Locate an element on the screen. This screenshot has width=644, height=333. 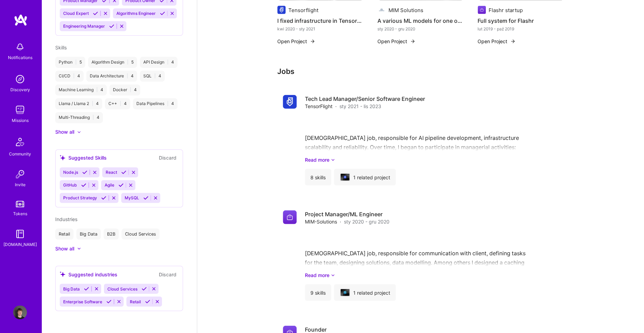
div: API Design 4 is located at coordinates (159, 62).